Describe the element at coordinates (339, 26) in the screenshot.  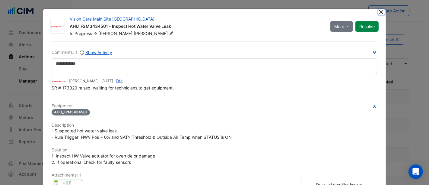
I see `span: More` at that location.